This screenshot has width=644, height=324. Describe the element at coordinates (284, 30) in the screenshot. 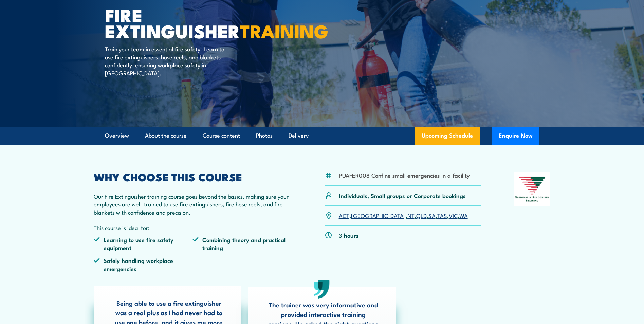

I see `strong: TRAINING` at that location.